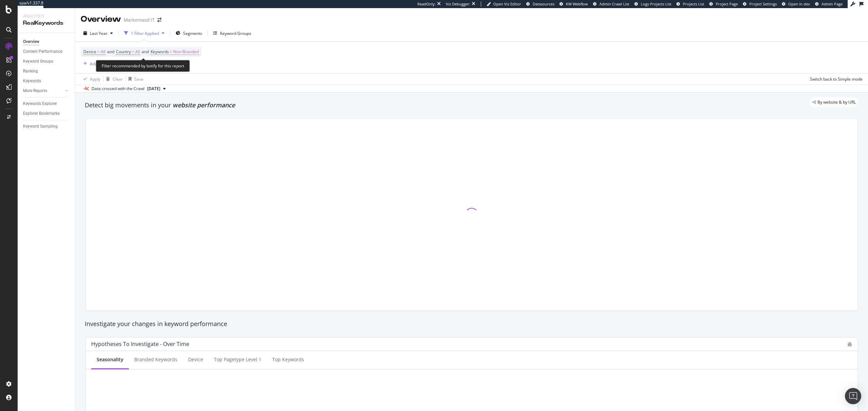 The image size is (868, 411). I want to click on a: Admin Crawl List, so click(611, 4).